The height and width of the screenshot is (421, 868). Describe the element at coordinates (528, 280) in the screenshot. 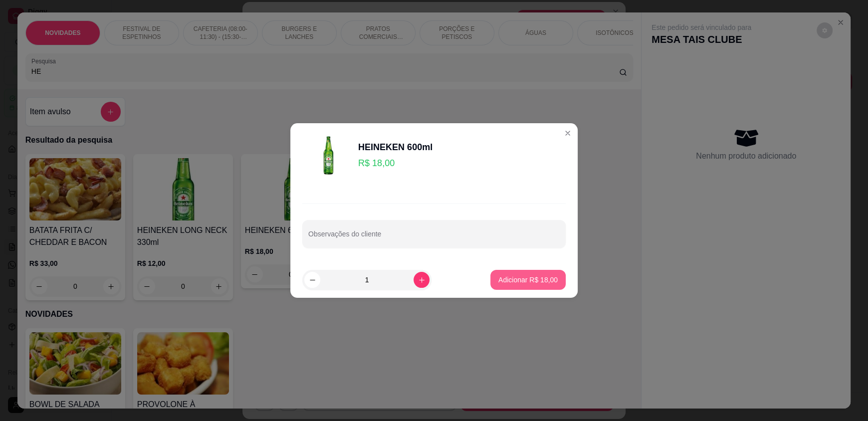

I see `button: Adicionar R$ 18,00` at that location.